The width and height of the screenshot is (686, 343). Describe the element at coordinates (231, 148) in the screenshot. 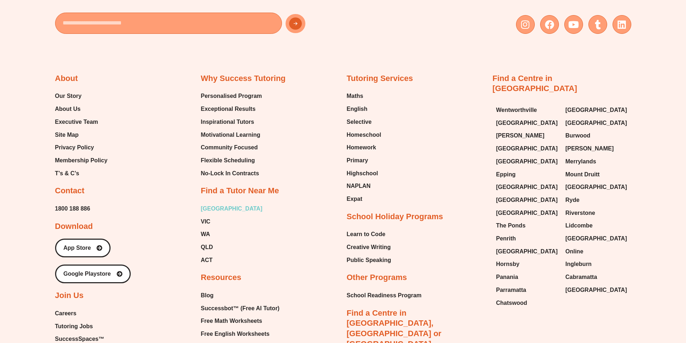

I see `a: Community Focused` at that location.